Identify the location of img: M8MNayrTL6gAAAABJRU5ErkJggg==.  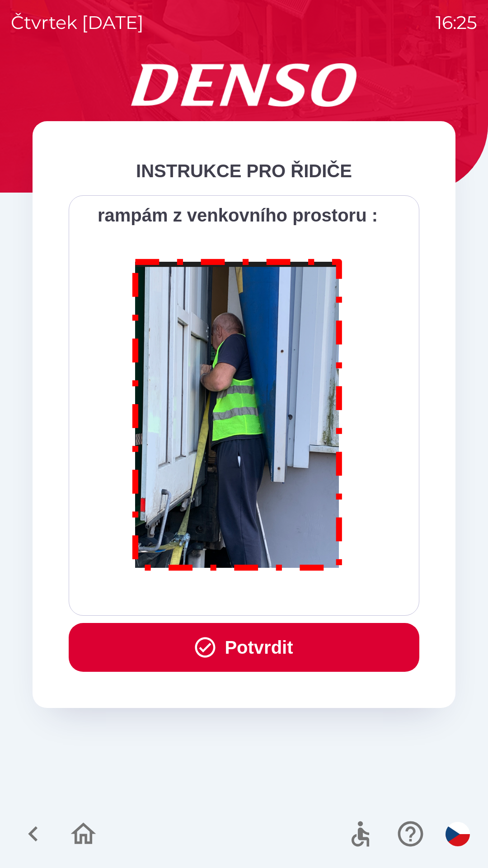
(238, 413).